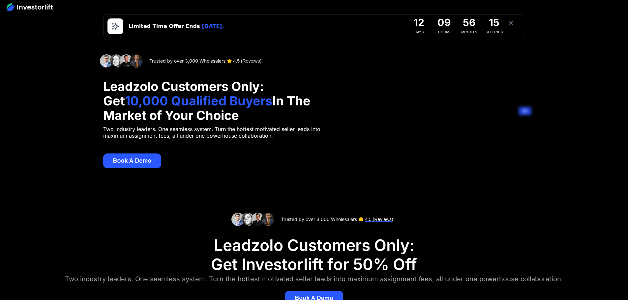 The image size is (628, 300). Describe the element at coordinates (419, 32) in the screenshot. I see `div: Days` at that location.